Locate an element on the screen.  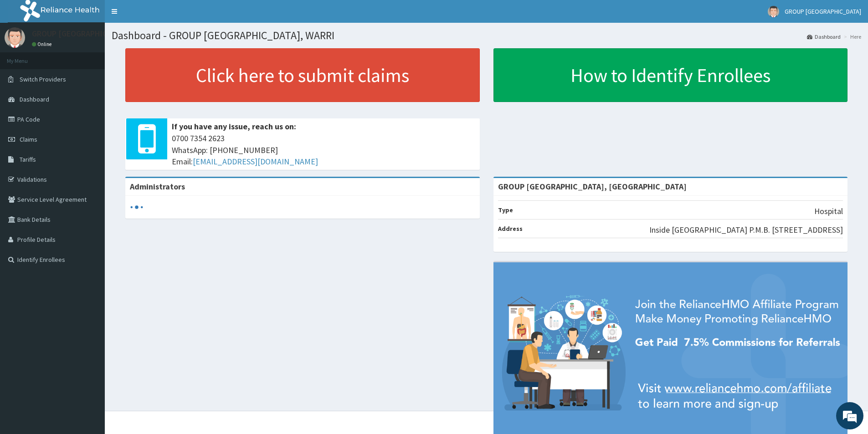
a: Online is located at coordinates (43, 44).